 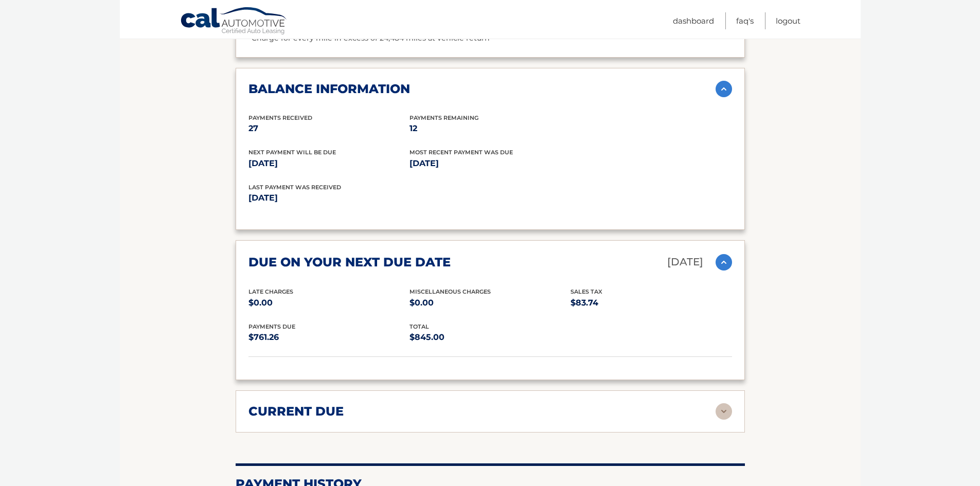 I want to click on p: 27, so click(x=329, y=128).